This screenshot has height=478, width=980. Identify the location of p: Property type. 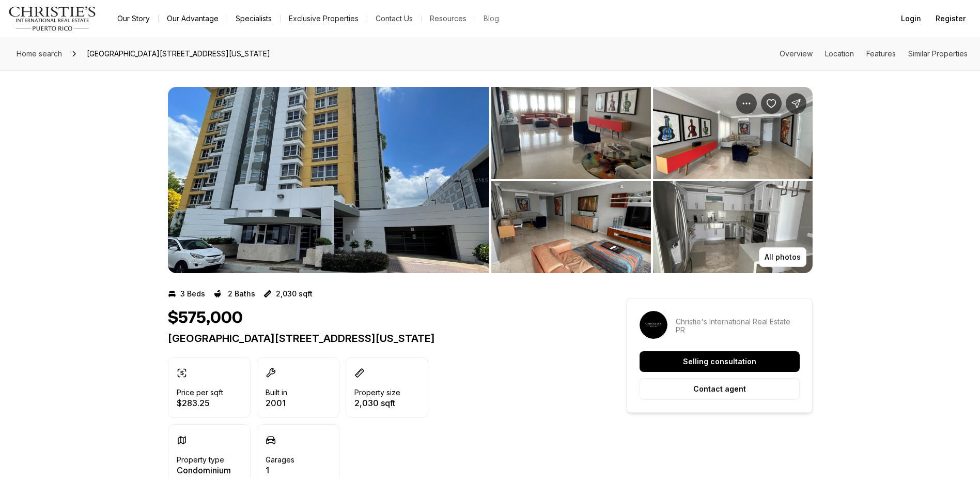
(201, 460).